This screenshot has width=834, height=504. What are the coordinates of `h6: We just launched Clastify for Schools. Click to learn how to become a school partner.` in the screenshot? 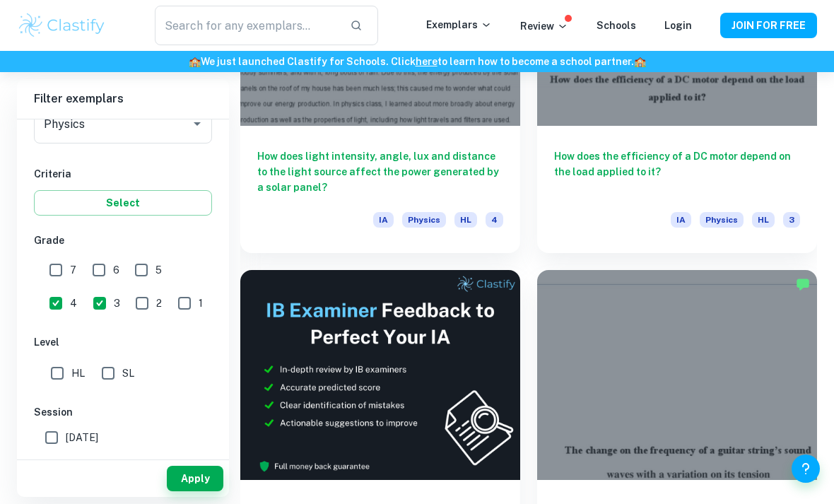 It's located at (417, 61).